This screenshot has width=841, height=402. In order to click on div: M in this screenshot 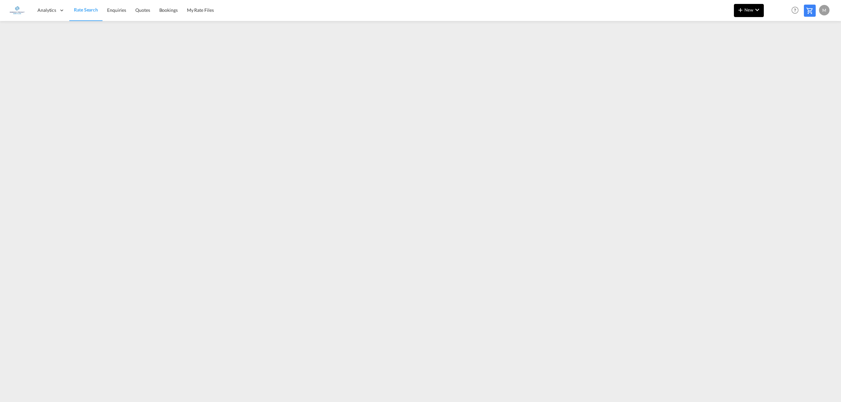, I will do `click(824, 10)`.